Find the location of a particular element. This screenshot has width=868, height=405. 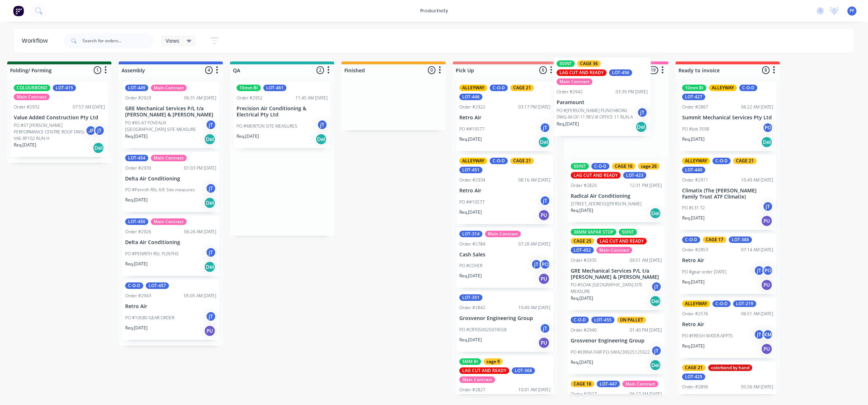

input: Search for orders... is located at coordinates (119, 41).